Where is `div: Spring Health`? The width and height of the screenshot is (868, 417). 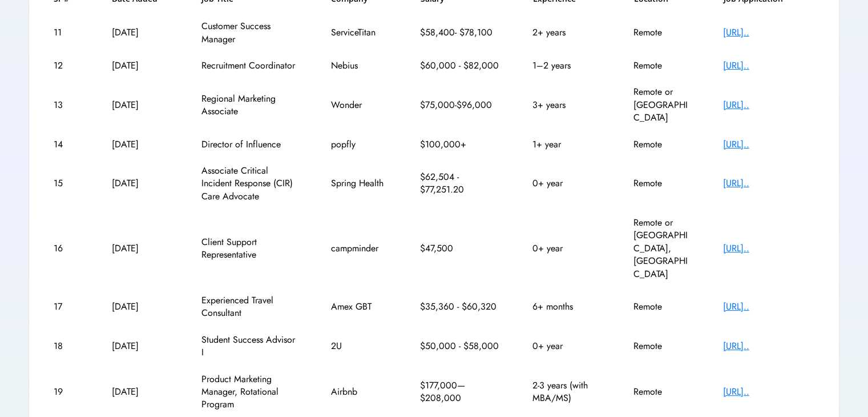
div: Spring Health is located at coordinates (360, 183).